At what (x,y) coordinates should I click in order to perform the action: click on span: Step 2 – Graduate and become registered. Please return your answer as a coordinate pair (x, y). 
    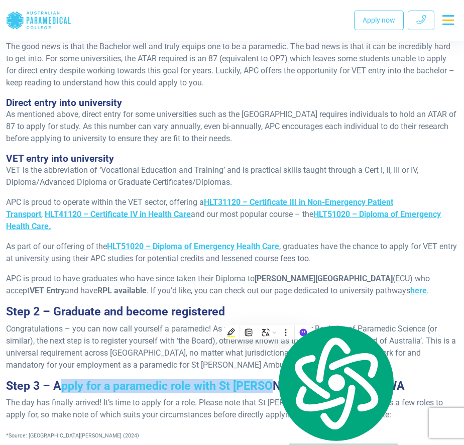
    Looking at the image, I should click on (116, 311).